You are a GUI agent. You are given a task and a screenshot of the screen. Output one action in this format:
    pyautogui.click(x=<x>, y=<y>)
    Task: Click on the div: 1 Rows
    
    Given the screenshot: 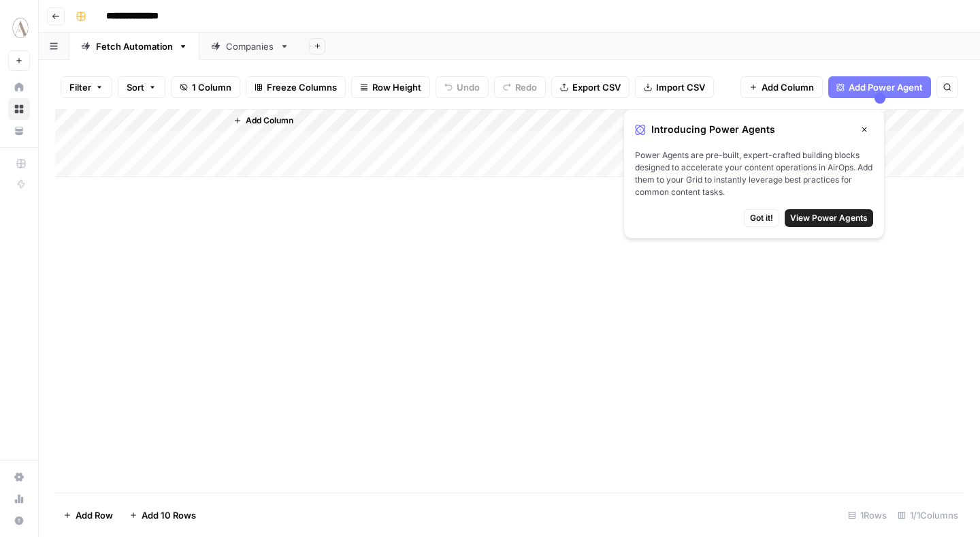 What is the action you would take?
    pyautogui.click(x=867, y=515)
    